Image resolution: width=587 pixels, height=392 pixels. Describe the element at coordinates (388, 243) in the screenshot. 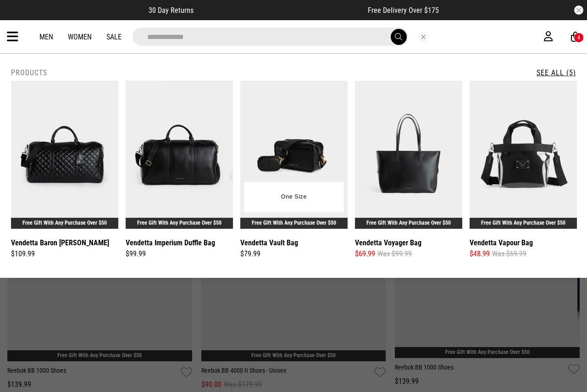

I see `a: Vendetta Voyager Bag` at that location.